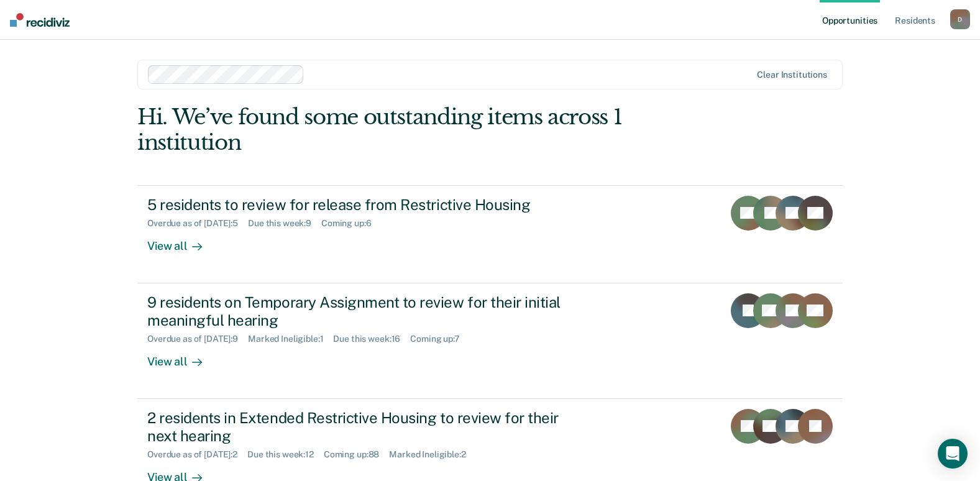 The image size is (980, 481). I want to click on a: 9 residents on Temporary Assignment to review for their initial meaningful hearingOverdue as of [..., so click(490, 341).